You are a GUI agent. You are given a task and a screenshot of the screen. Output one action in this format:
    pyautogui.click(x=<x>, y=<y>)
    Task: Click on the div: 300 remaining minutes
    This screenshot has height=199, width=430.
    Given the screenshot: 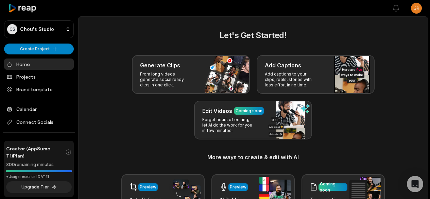 What is the action you would take?
    pyautogui.click(x=39, y=165)
    